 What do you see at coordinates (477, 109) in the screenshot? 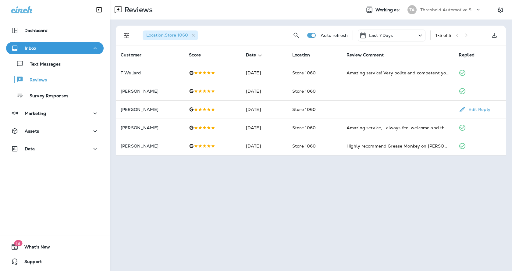
I see `p: Edit Reply` at bounding box center [477, 109].